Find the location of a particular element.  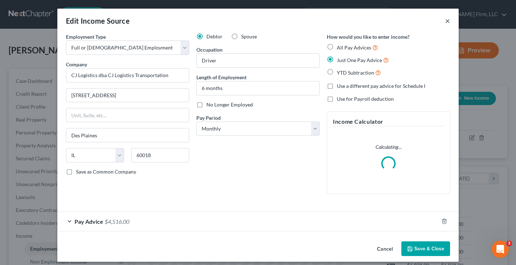

input: Enter address... is located at coordinates (128, 95).